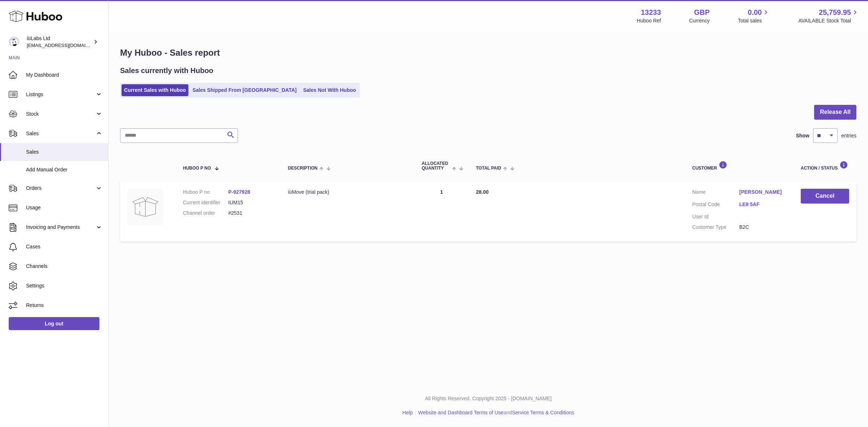 This screenshot has height=427, width=868. What do you see at coordinates (754, 13) in the screenshot?
I see `span: 0.00` at bounding box center [754, 13].